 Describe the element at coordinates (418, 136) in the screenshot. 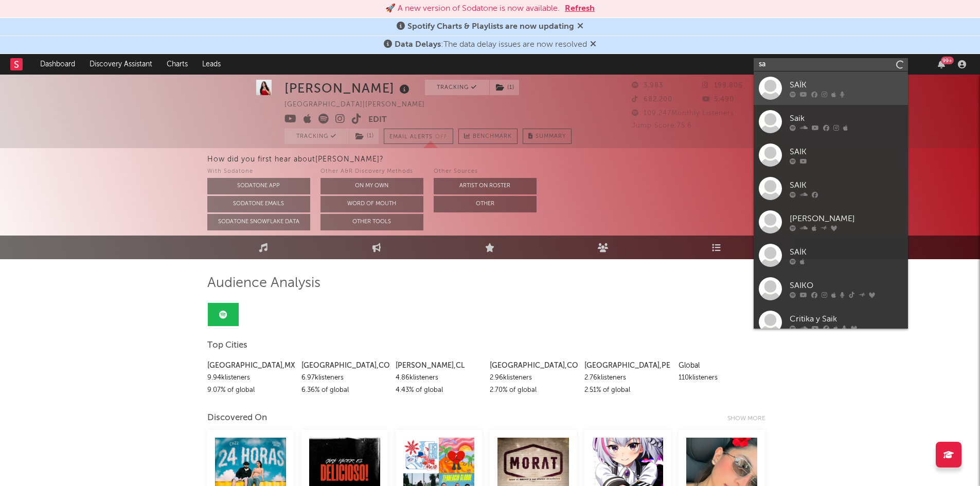

I see `button: Email AlertsOff` at that location.